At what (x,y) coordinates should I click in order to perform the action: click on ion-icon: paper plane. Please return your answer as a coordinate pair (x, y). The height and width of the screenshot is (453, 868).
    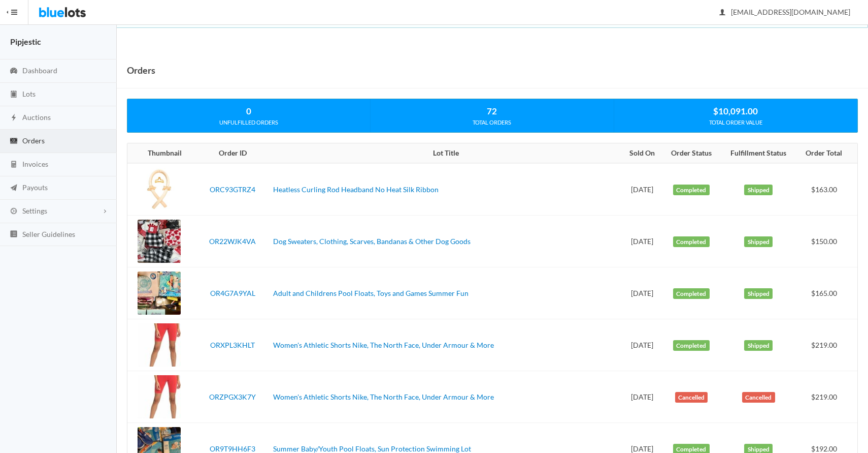
    Looking at the image, I should click on (14, 188).